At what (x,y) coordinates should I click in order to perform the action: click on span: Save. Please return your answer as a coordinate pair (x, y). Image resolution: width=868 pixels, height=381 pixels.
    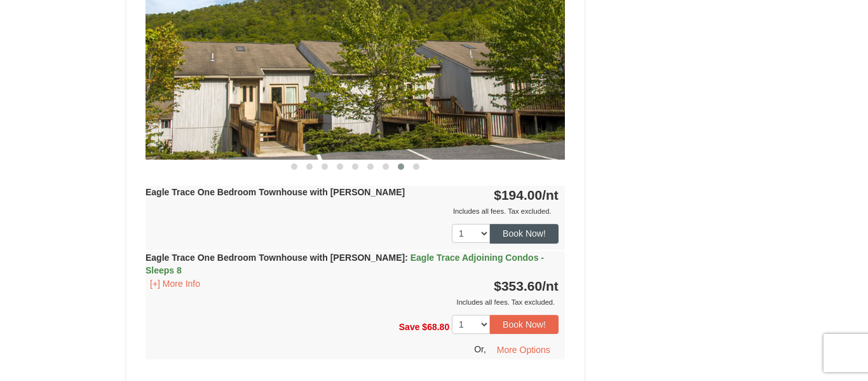
    Looking at the image, I should click on (409, 326).